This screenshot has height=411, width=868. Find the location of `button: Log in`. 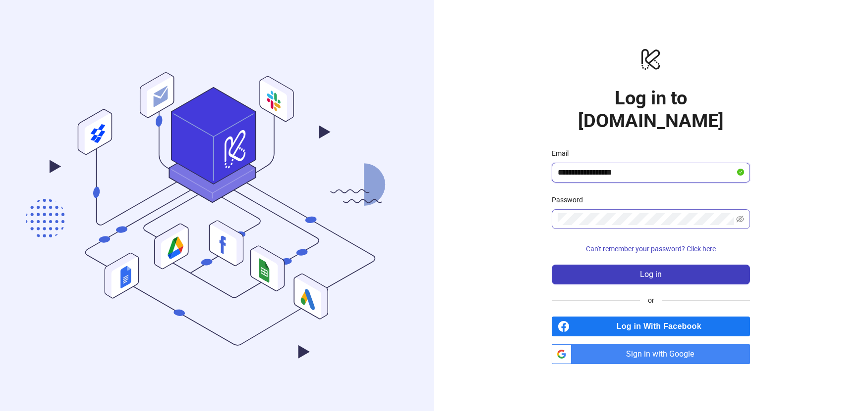

button: Log in is located at coordinates (651, 275).